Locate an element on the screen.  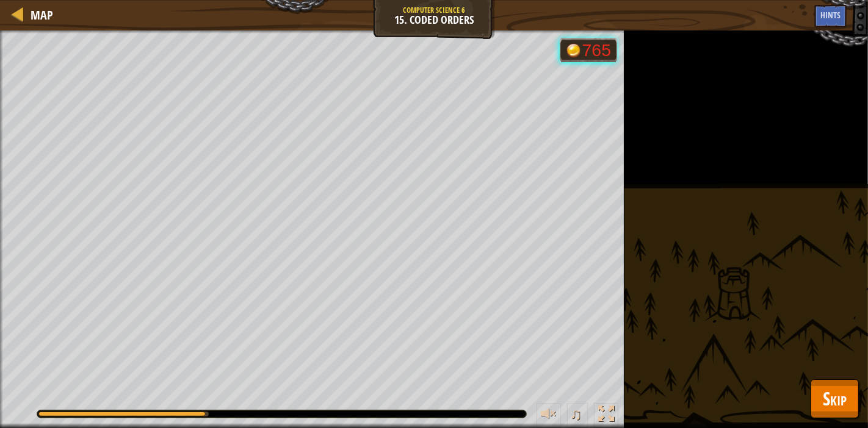
div: Team 'humans' has 765 gold. is located at coordinates (588, 50).